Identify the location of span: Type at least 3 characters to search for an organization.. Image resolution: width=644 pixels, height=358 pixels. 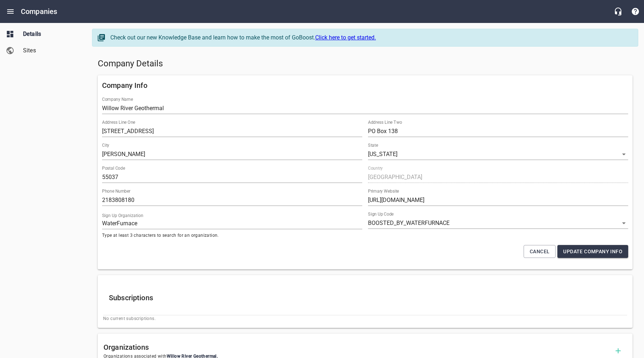
(232, 236).